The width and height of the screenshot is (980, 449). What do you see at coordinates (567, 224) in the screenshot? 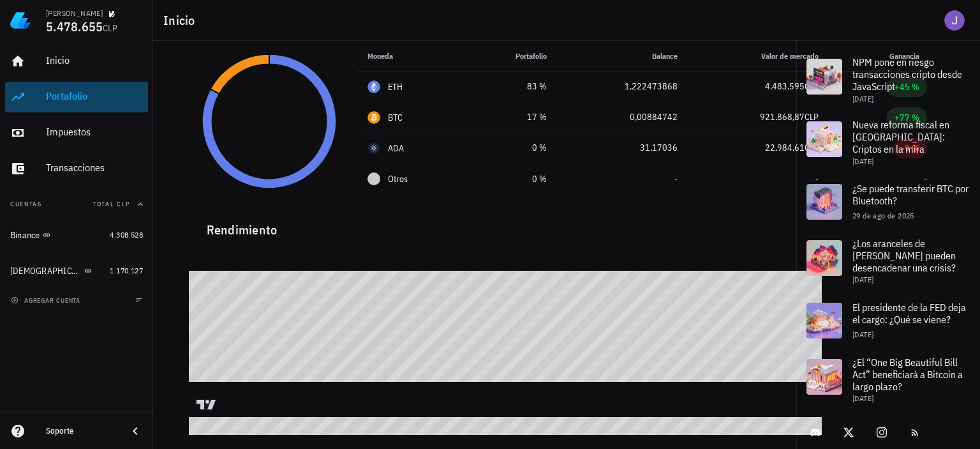
I see `div: Rendimiento` at bounding box center [567, 224].